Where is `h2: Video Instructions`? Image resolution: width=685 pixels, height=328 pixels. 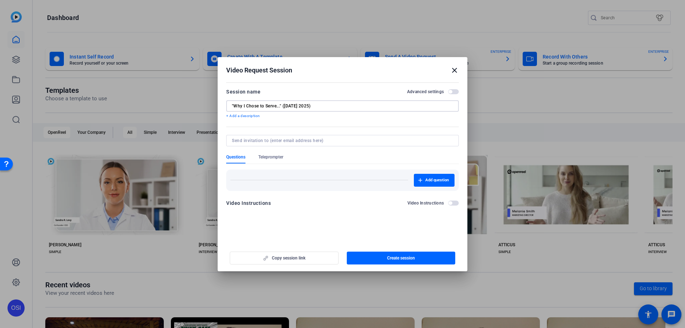 h2: Video Instructions is located at coordinates (426, 203).